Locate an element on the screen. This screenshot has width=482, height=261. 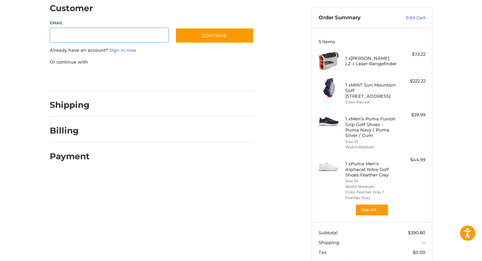
span: Subtotal is located at coordinates (328, 233).